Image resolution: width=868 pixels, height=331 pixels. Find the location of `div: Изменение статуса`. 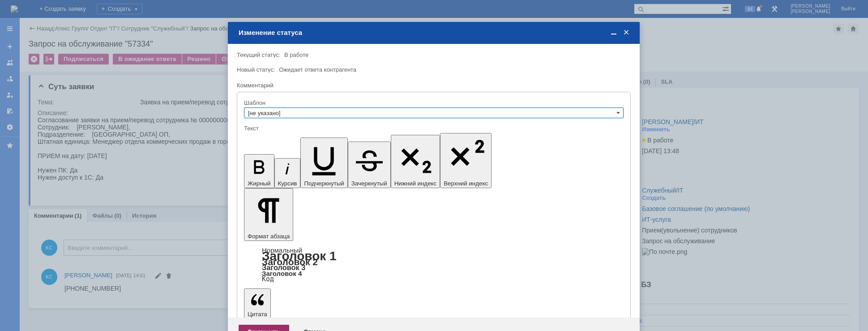

div: Изменение статуса is located at coordinates (435, 33).